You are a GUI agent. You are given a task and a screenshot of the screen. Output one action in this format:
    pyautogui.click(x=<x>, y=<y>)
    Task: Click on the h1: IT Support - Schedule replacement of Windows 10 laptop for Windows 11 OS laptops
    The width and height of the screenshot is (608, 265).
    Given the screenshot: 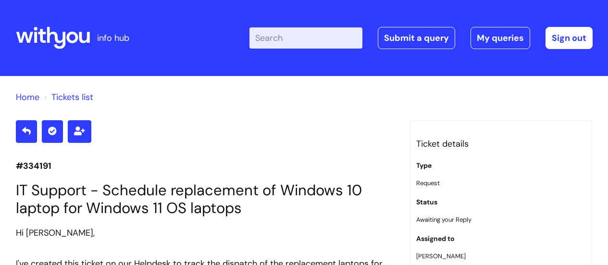 What is the action you would take?
    pyautogui.click(x=206, y=199)
    